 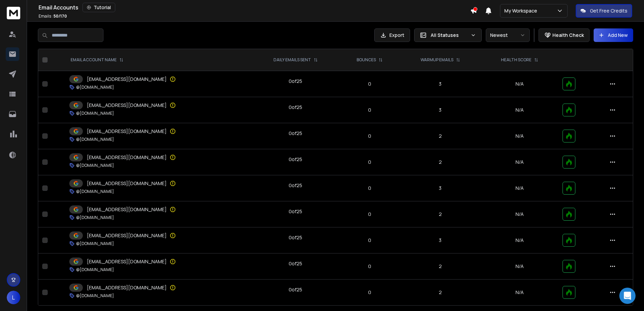 What do you see at coordinates (367, 60) in the screenshot?
I see `p: BOUNCES` at bounding box center [367, 60].